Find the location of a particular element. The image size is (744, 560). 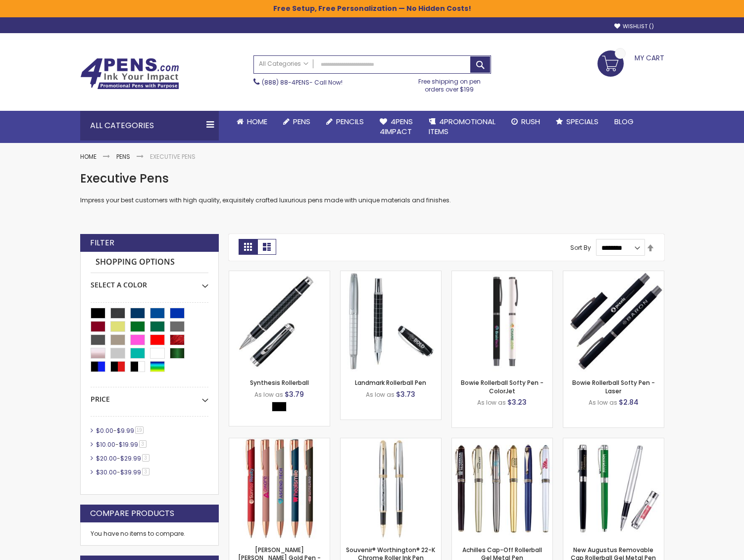

span: - Call Now! is located at coordinates (302, 82).